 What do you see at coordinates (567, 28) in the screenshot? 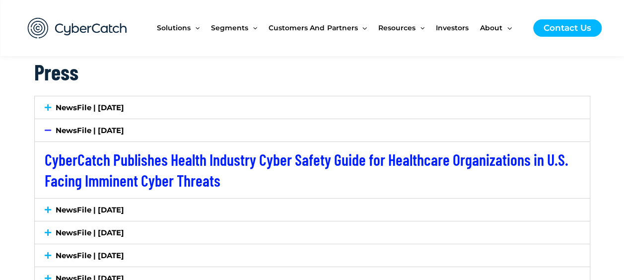
I see `a: Contact Us` at bounding box center [567, 28].